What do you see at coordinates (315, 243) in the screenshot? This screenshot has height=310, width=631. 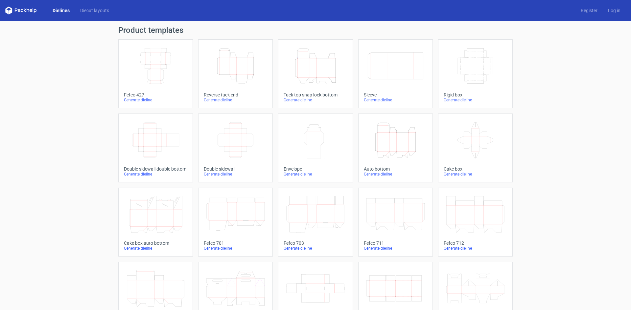 I see `div: Fefco 703` at bounding box center [315, 243].